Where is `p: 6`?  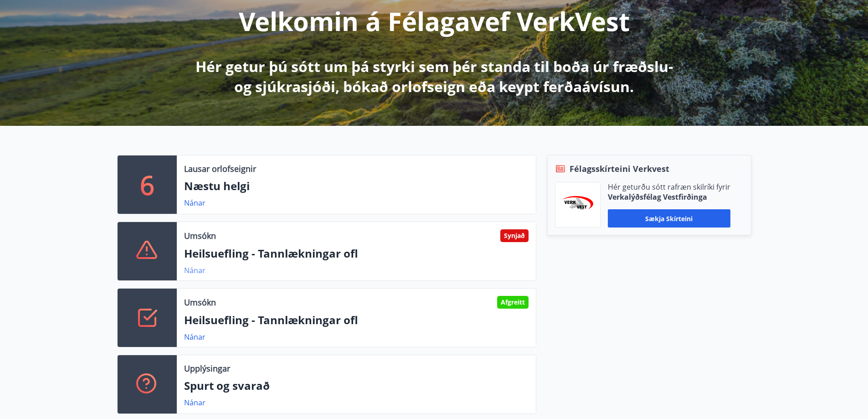 p: 6 is located at coordinates (147, 185).